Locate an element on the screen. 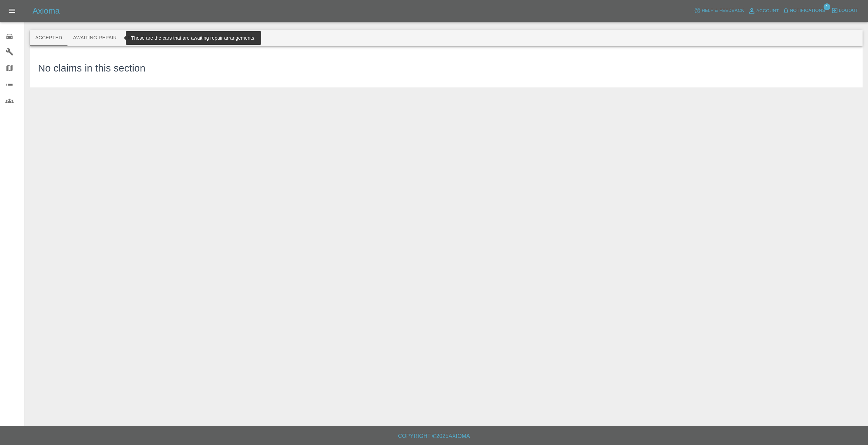  button: Repaired is located at coordinates (176, 38).